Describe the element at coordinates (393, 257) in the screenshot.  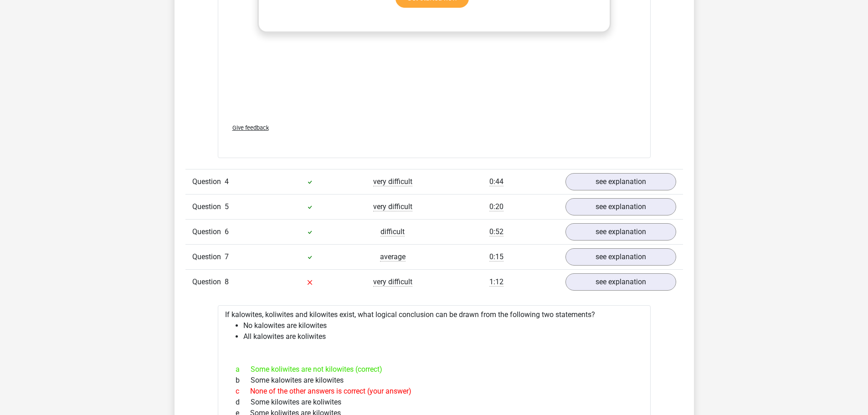
I see `span: average` at that location.